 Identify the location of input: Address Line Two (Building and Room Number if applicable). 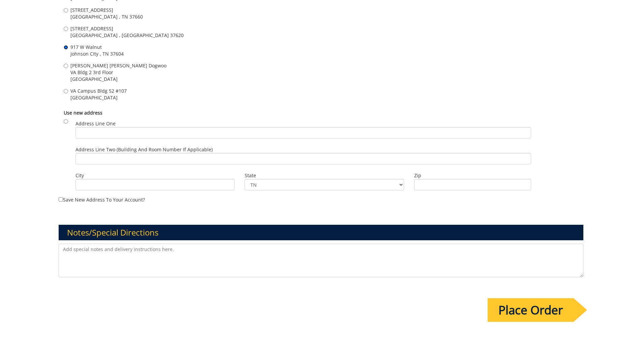
(303, 159).